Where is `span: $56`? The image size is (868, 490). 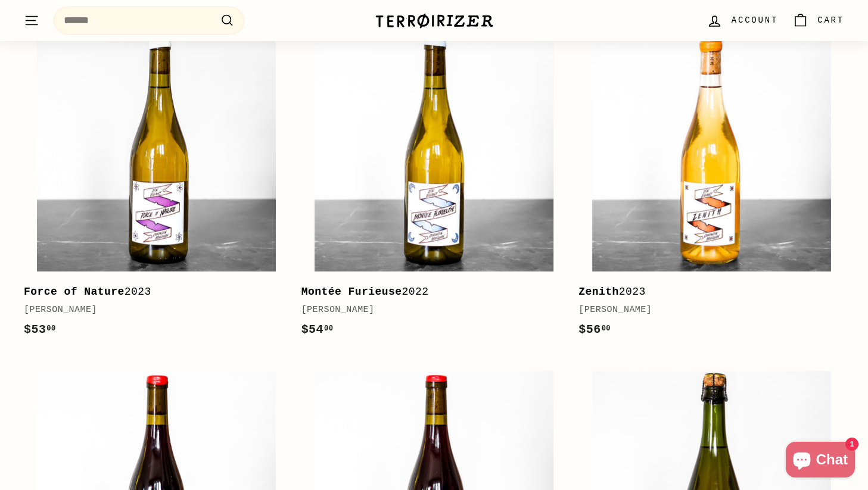
span: $56 is located at coordinates (595, 329).